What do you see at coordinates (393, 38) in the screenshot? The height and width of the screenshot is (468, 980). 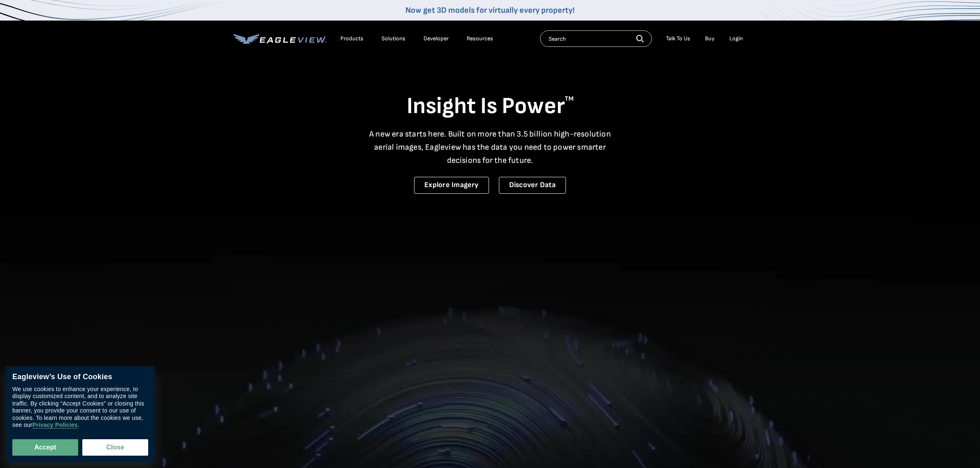 I see `div: Solutions` at bounding box center [393, 38].